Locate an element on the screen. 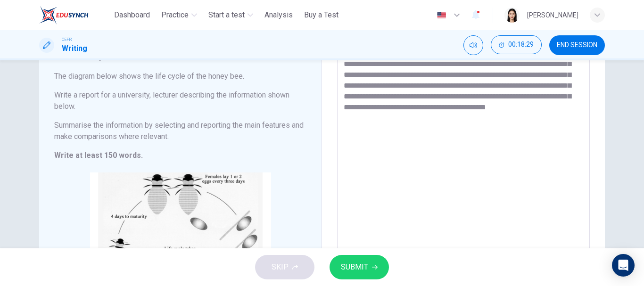  button: END SESSION is located at coordinates (577, 45).